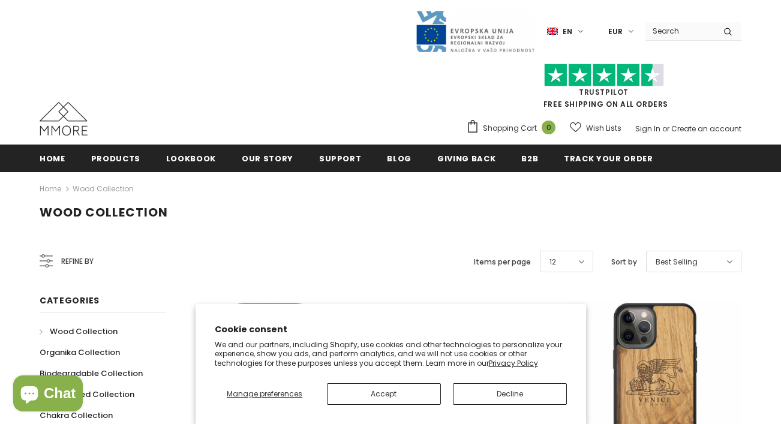 The height and width of the screenshot is (424, 781). I want to click on span: Biodegradable Collection, so click(91, 373).